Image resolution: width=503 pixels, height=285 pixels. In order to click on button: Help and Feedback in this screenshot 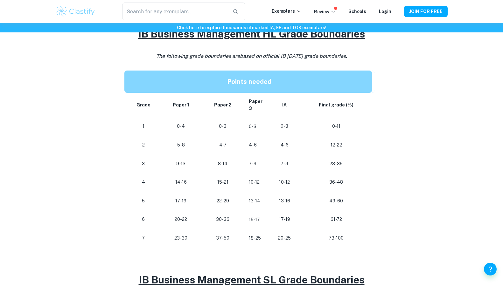, I will do `click(490, 270)`.